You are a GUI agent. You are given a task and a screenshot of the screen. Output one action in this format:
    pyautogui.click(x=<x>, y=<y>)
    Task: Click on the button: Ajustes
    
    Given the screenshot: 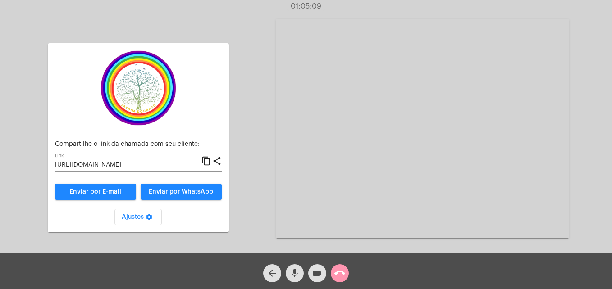 What is the action you would take?
    pyautogui.click(x=138, y=217)
    